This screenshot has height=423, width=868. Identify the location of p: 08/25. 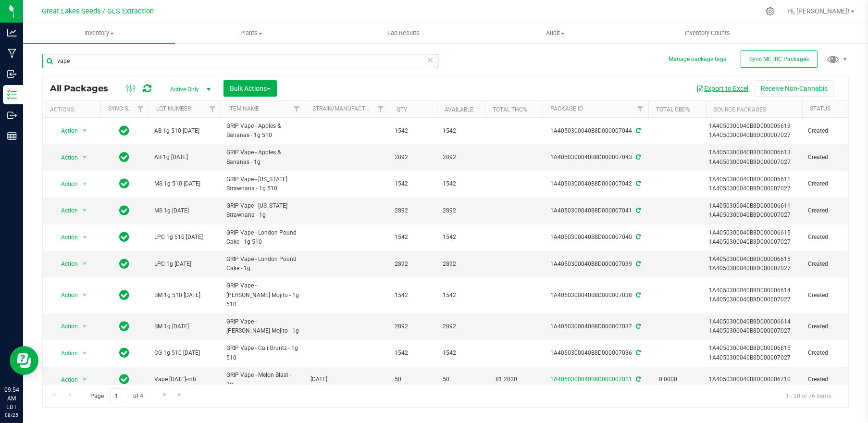
(11, 414).